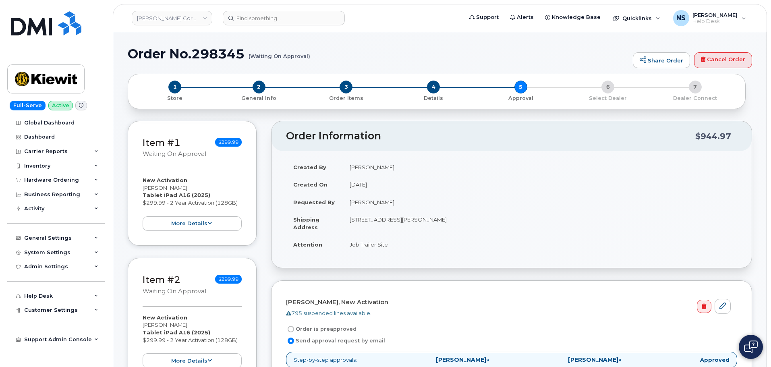 The width and height of the screenshot is (771, 367). Describe the element at coordinates (259, 98) in the screenshot. I see `a: 2 General Info` at that location.